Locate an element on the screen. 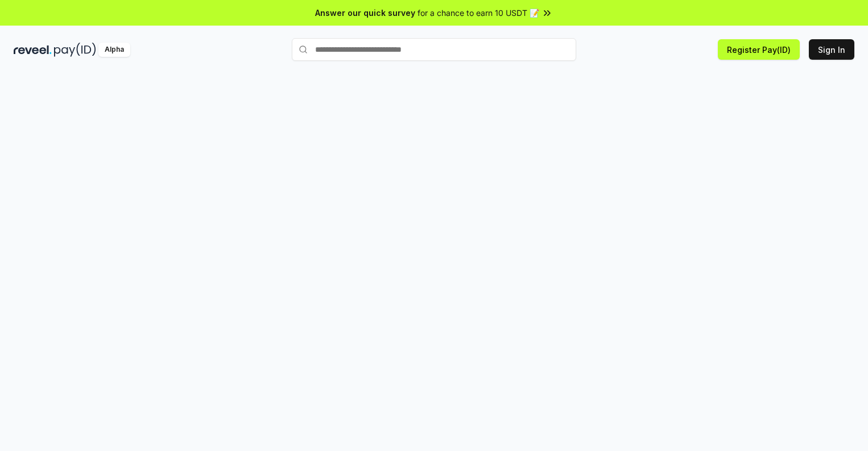 This screenshot has width=868, height=451. button: Sign In is located at coordinates (831, 50).